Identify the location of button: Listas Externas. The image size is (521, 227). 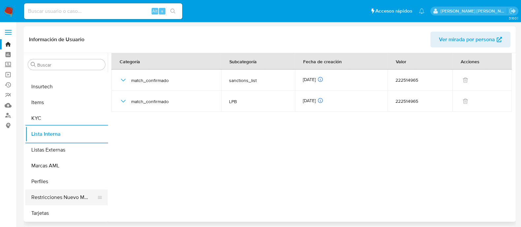
(67, 150).